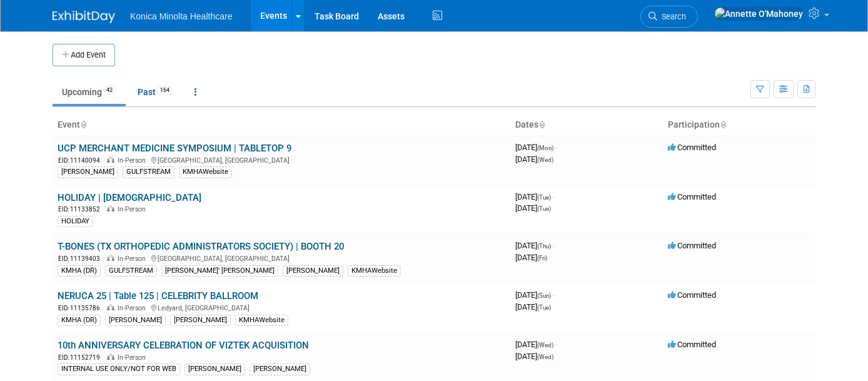 This screenshot has width=868, height=381. Describe the element at coordinates (81, 160) in the screenshot. I see `span: EID: 11140094` at that location.